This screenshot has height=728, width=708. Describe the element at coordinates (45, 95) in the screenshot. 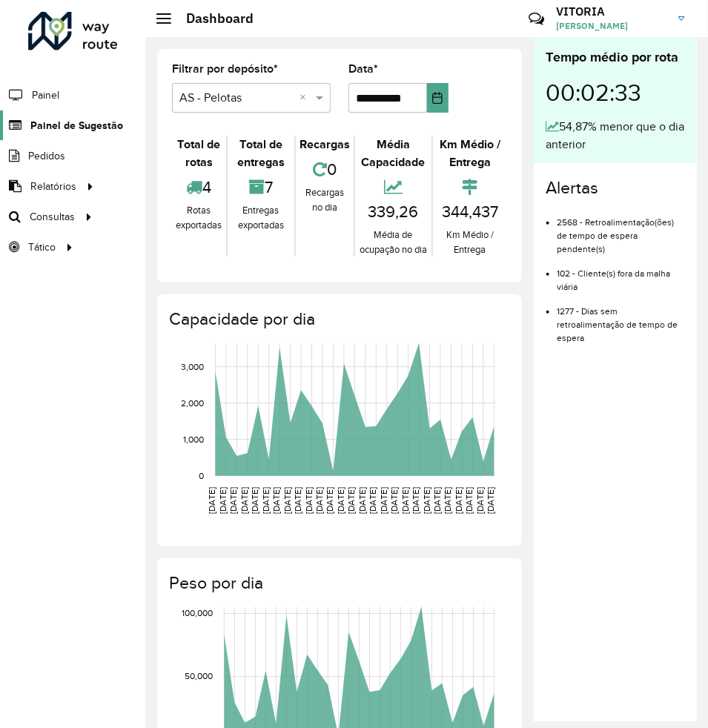

I see `span: Painel` at that location.